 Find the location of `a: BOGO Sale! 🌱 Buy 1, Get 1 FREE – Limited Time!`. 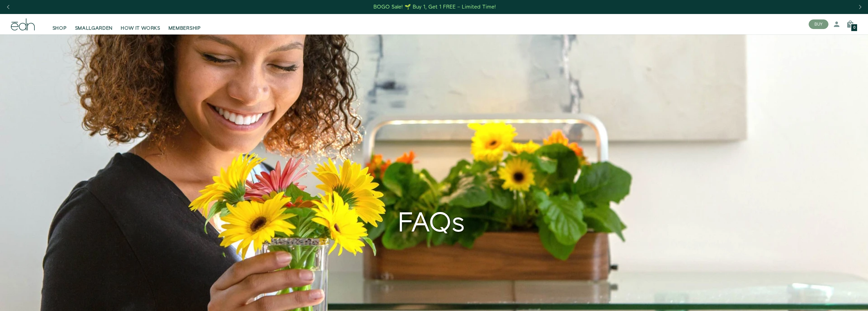

a: BOGO Sale! 🌱 Buy 1, Get 1 FREE – Limited Time! is located at coordinates (435, 7).